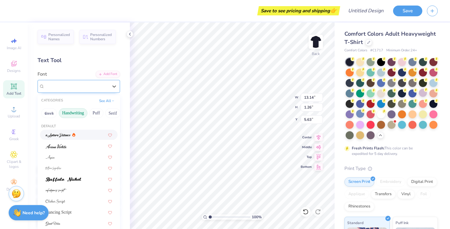  Describe the element at coordinates (79, 60) in the screenshot. I see `div: Text Tool` at that location.